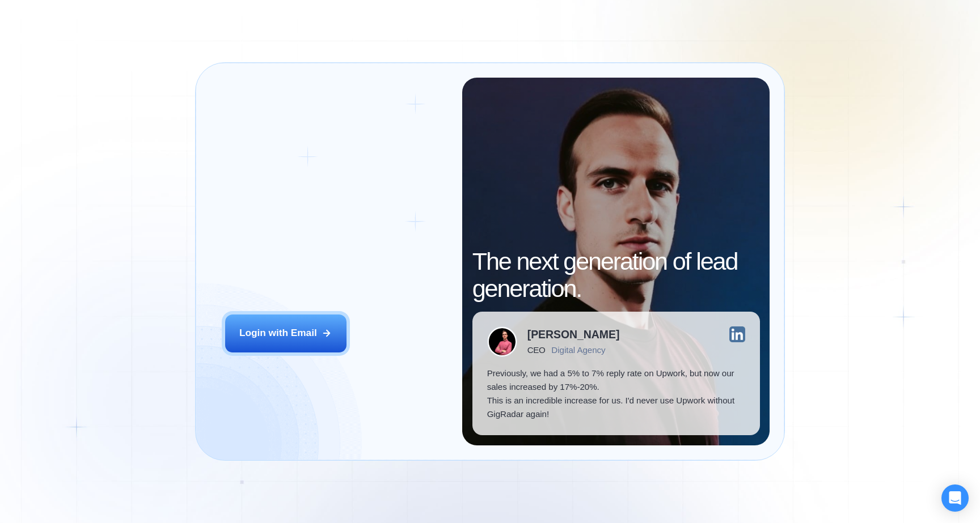 Image resolution: width=980 pixels, height=523 pixels. Describe the element at coordinates (278, 334) in the screenshot. I see `div: Login with Email` at that location.